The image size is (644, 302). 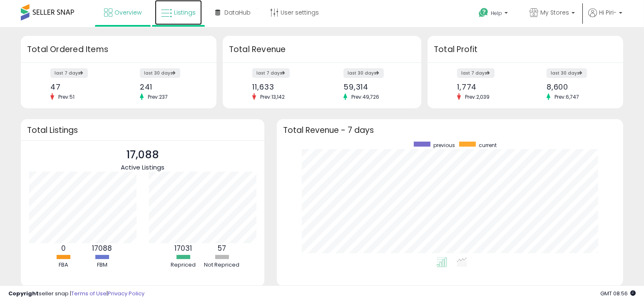 I want to click on span: Prev: 237, so click(x=158, y=96).